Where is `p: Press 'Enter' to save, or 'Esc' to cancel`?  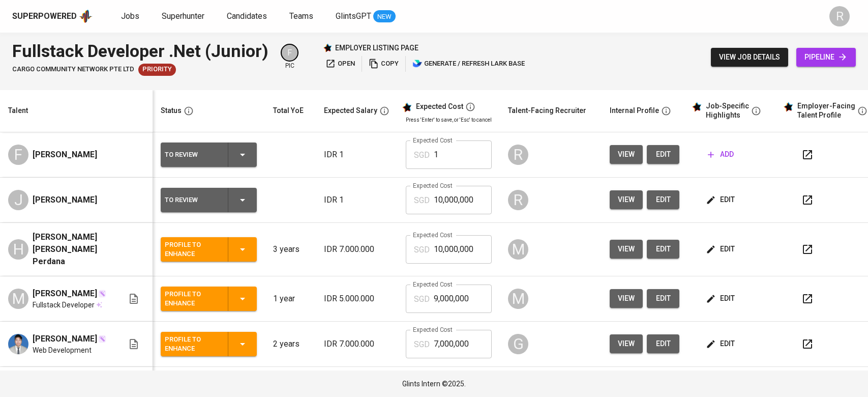
p: Press 'Enter' to save, or 'Esc' to cancel is located at coordinates (449, 120).